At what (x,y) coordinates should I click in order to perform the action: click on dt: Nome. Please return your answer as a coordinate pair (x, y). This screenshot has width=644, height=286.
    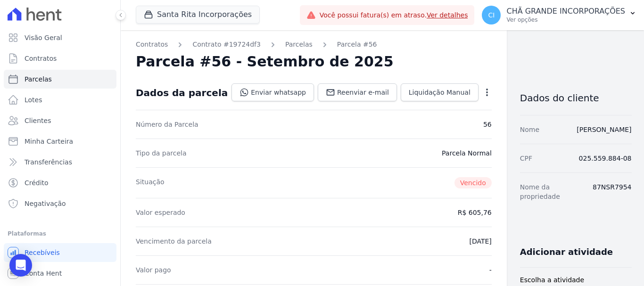
    Looking at the image, I should click on (529, 129).